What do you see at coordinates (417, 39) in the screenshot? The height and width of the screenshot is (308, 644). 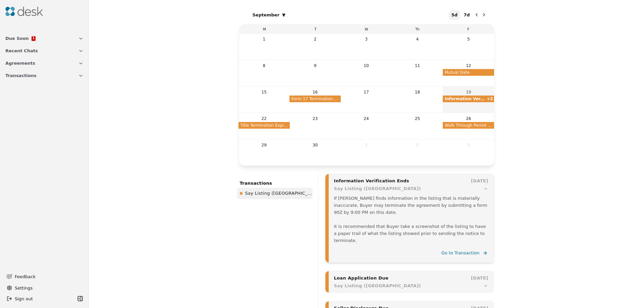 I see `div: 4` at bounding box center [417, 39].